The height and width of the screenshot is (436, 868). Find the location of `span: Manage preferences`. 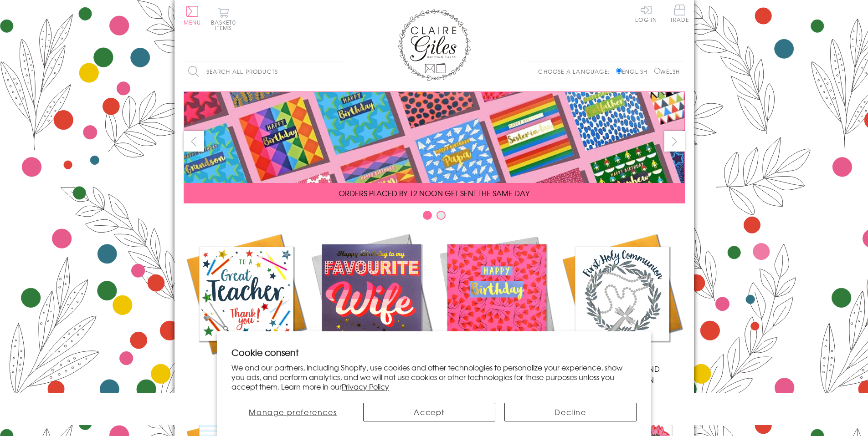

span: Manage preferences is located at coordinates (293, 411).